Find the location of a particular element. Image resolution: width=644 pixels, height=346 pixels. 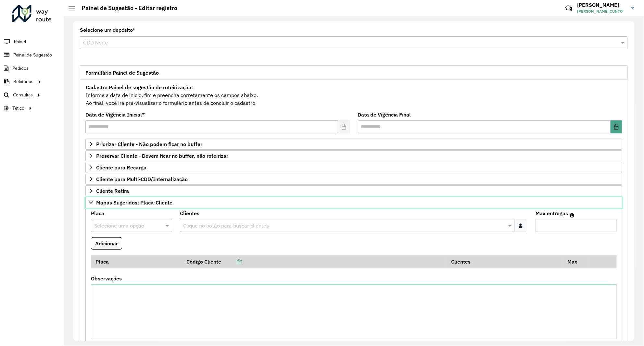

span: Relatórios is located at coordinates (23, 81).